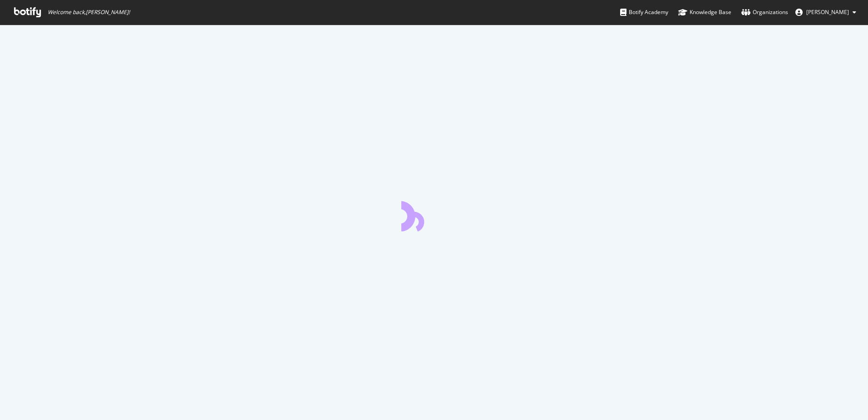  Describe the element at coordinates (434, 215) in the screenshot. I see `div: animation` at that location.